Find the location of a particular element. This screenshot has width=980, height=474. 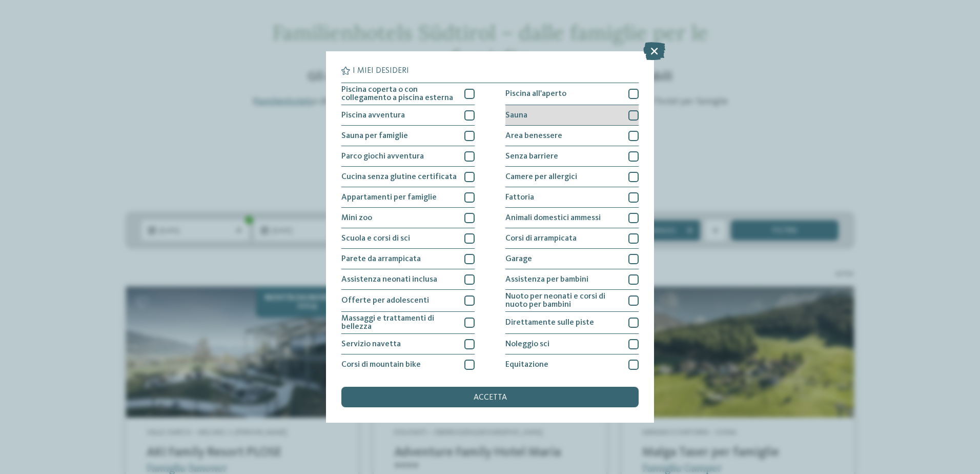

span: Piscina all'aperto is located at coordinates (536, 94).